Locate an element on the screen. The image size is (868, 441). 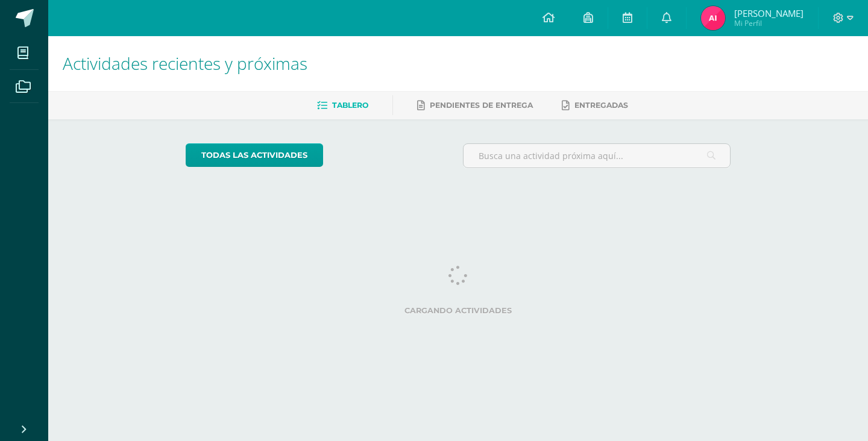
input: Busca una actividad próxima aquí... is located at coordinates (597, 156).